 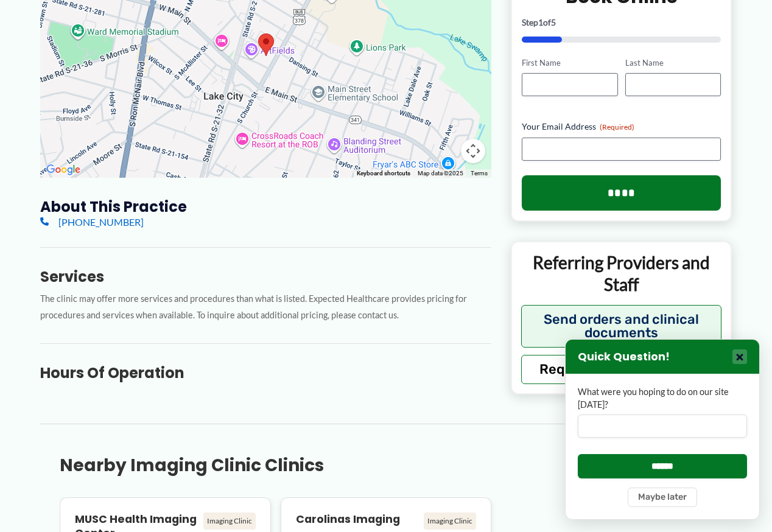 I want to click on a: Terms (opens in new tab), so click(x=479, y=173).